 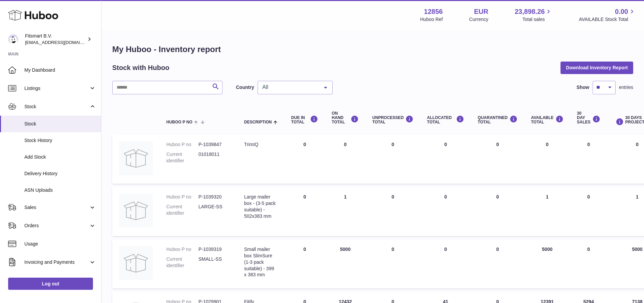 I want to click on a: 23,898.26 Total sales, so click(x=533, y=15).